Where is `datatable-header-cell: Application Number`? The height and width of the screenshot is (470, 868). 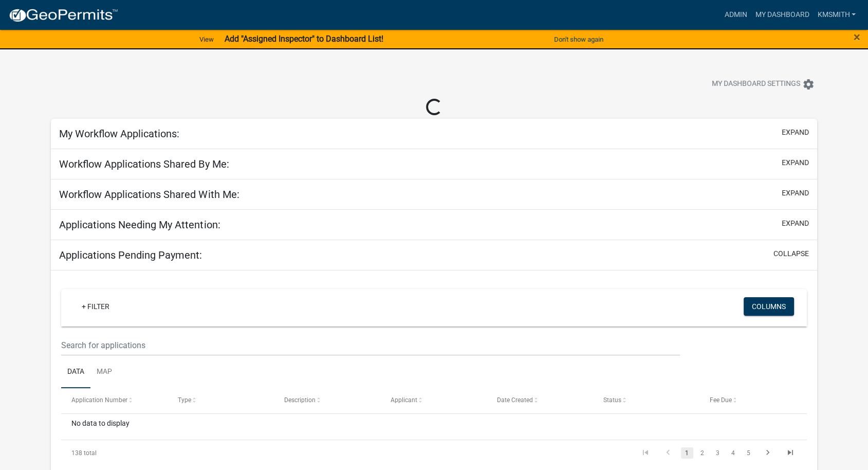 datatable-header-cell: Application Number is located at coordinates (114, 400).